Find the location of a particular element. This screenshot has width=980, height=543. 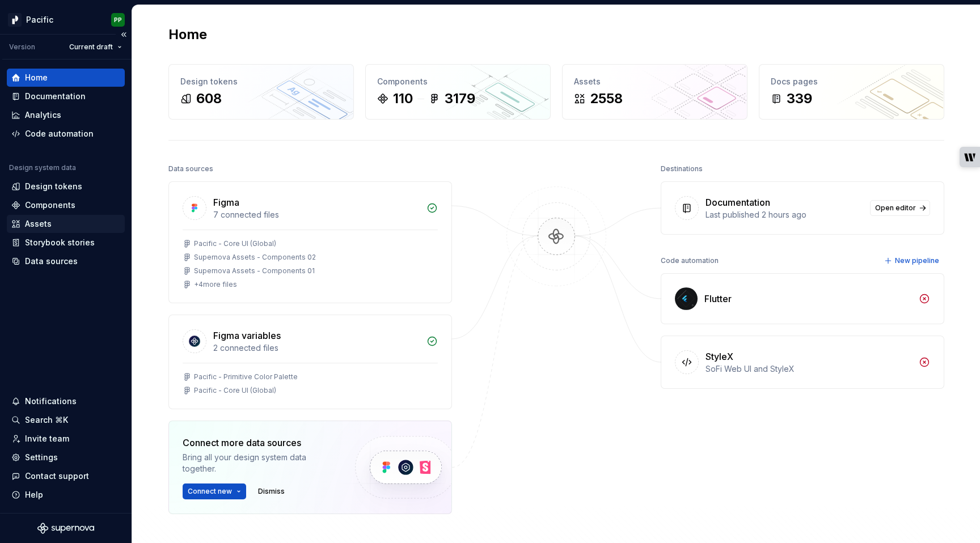

button: New pipeline is located at coordinates (913, 261).